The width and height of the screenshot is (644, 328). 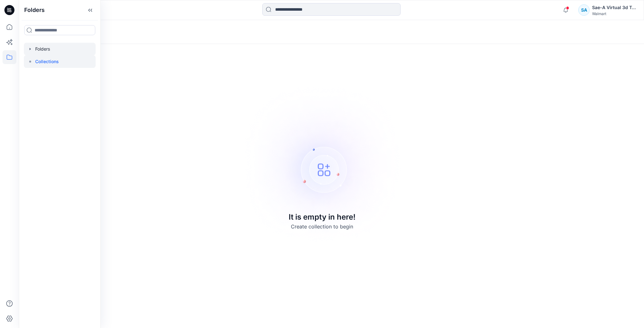 I want to click on p: It is empty in here!, so click(x=322, y=217).